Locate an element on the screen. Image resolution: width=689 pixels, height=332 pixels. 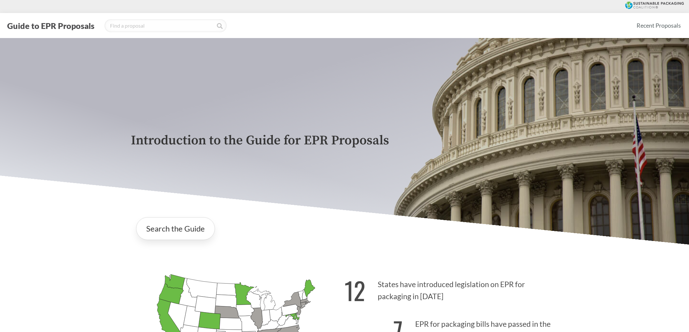
strong: 12 is located at coordinates (355, 290).